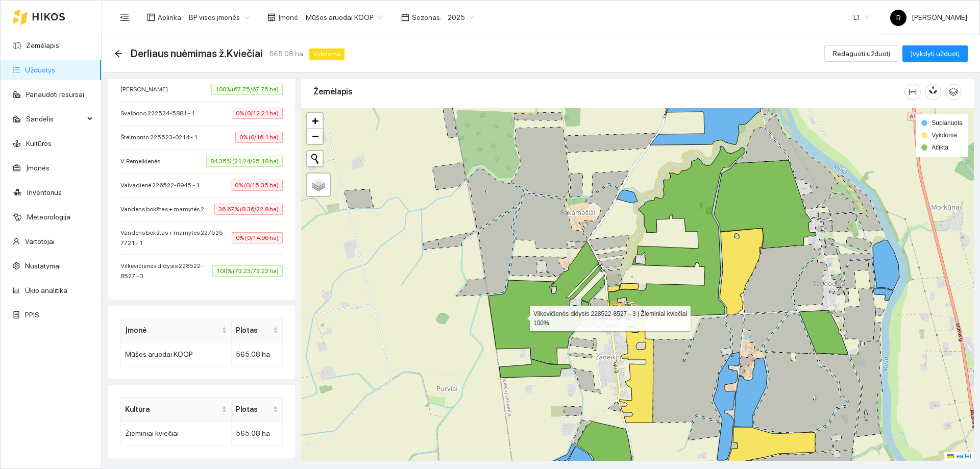  Describe the element at coordinates (119, 53) in the screenshot. I see `div: Atgal` at that location.